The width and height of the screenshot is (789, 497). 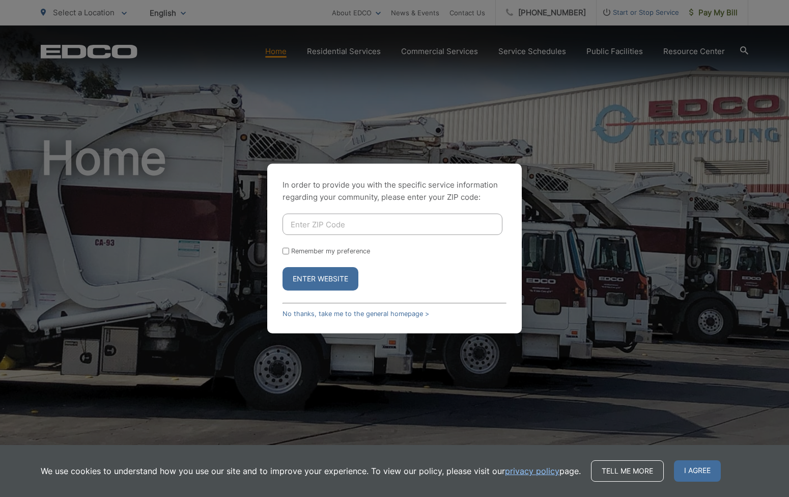 What do you see at coordinates (320, 279) in the screenshot?
I see `button: Enter Website` at bounding box center [320, 279].